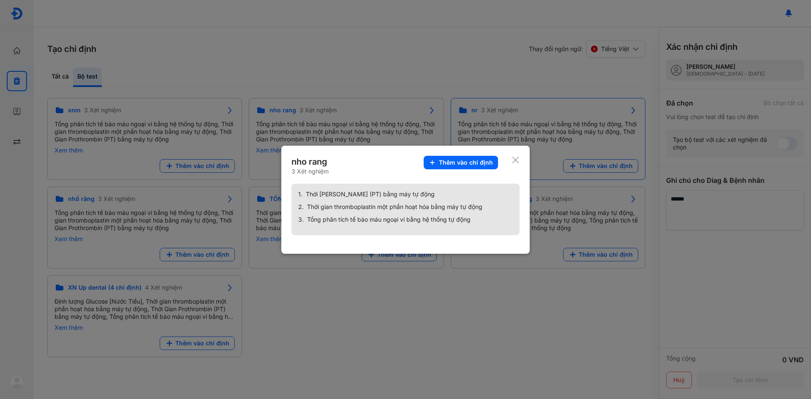  I want to click on span: 1., so click(300, 194).